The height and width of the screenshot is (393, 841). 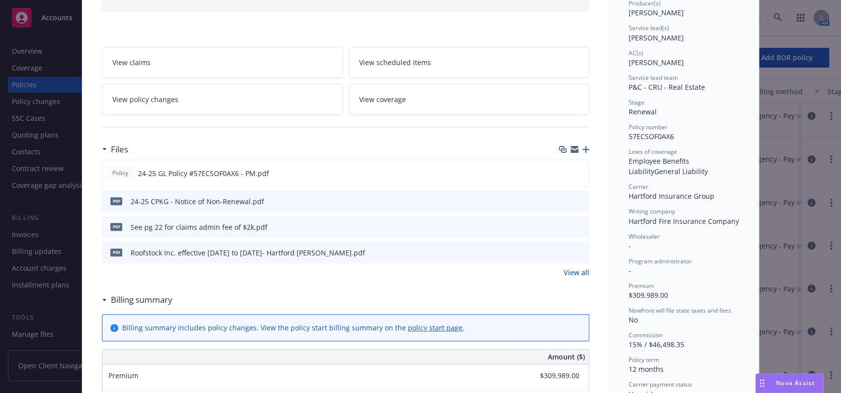 I want to click on span: Policy, so click(x=120, y=173).